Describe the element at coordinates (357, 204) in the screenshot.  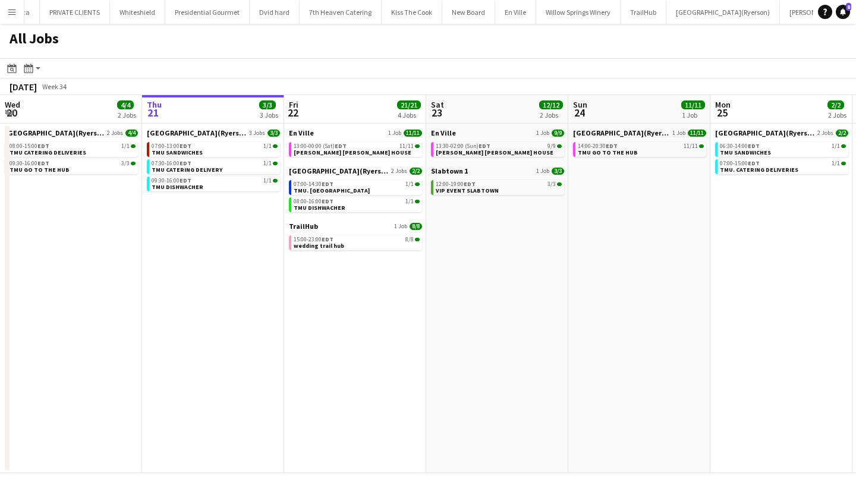
I see `a: 08:00-16:00EDT1/1TMU DISHWACHER` at that location.